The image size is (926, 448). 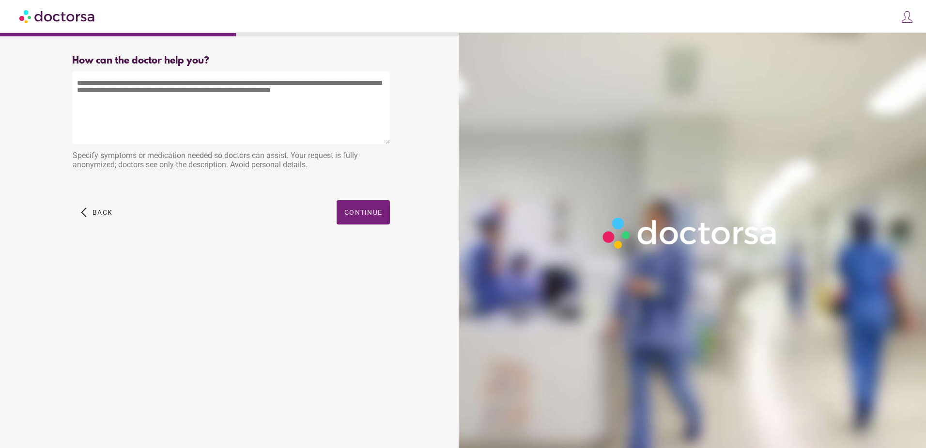 What do you see at coordinates (690, 233) in the screenshot?
I see `img: Logo-Doctorsa-trans-White-partial-flat.png` at bounding box center [690, 233].